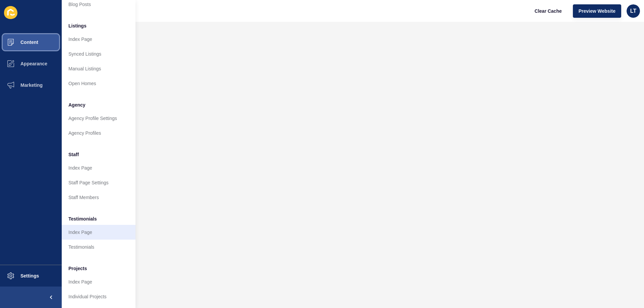 The image size is (644, 308). Describe the element at coordinates (77, 105) in the screenshot. I see `span: Agency` at that location.